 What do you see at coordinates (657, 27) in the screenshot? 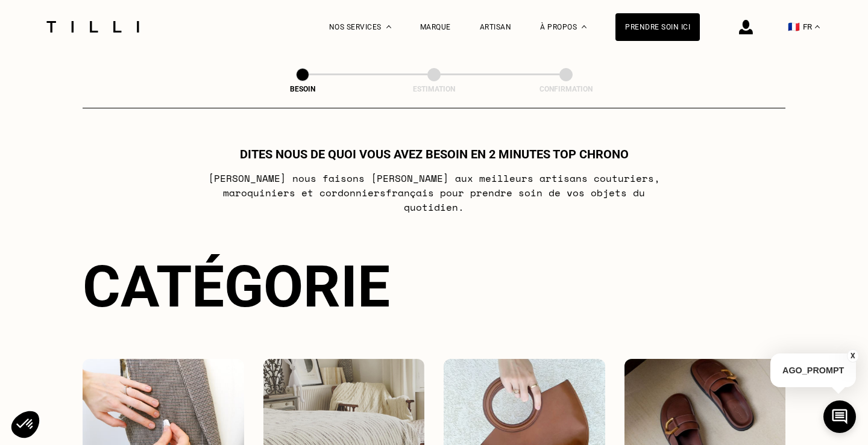
I see `a: Prendre soin ici` at bounding box center [657, 27].